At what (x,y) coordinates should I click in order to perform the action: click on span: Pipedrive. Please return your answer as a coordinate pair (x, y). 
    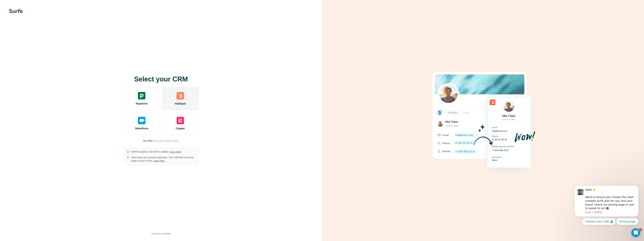
    Looking at the image, I should click on (142, 104).